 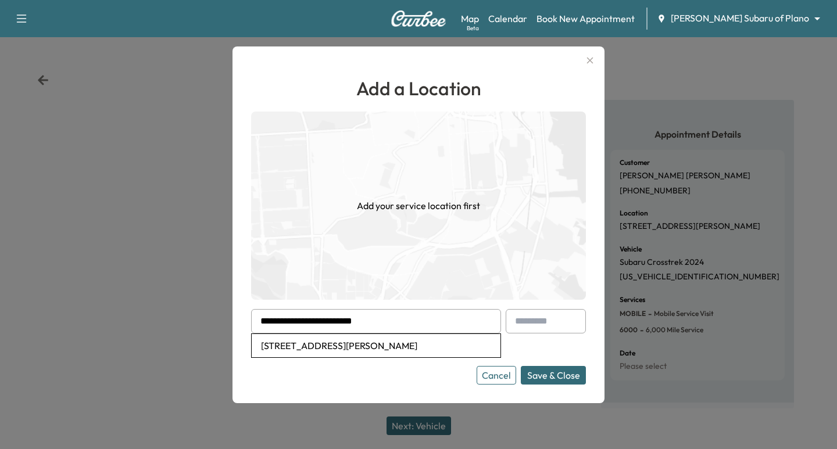 I want to click on a: Calendar, so click(x=507, y=19).